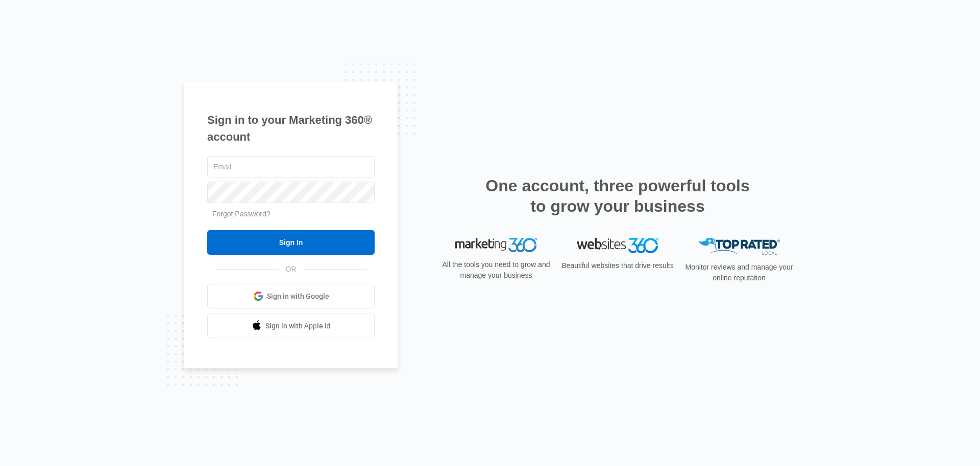  What do you see at coordinates (618, 265) in the screenshot?
I see `p: Beautiful websites that drive results` at bounding box center [618, 265].